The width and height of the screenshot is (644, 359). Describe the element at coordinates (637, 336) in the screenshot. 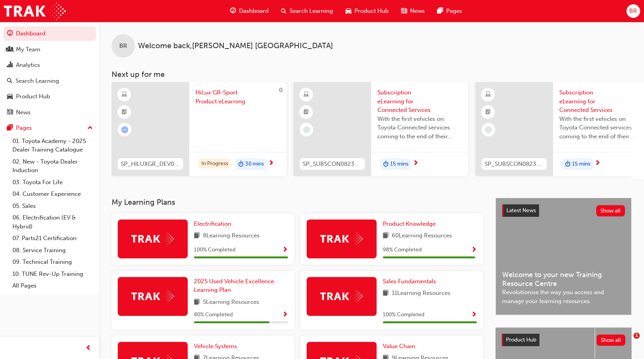

I see `span: 1` at that location.